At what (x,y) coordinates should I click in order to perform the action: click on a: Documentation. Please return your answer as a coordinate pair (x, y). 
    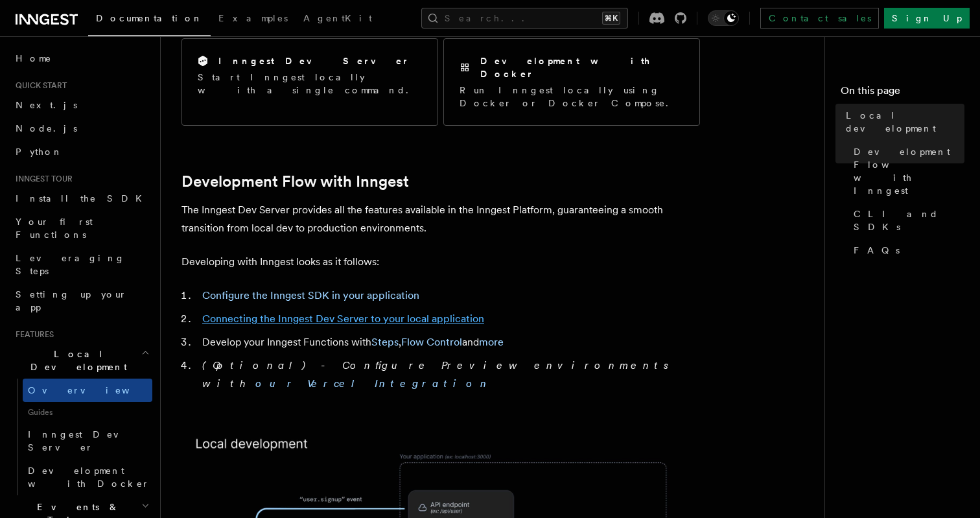
    Looking at the image, I should click on (149, 20).